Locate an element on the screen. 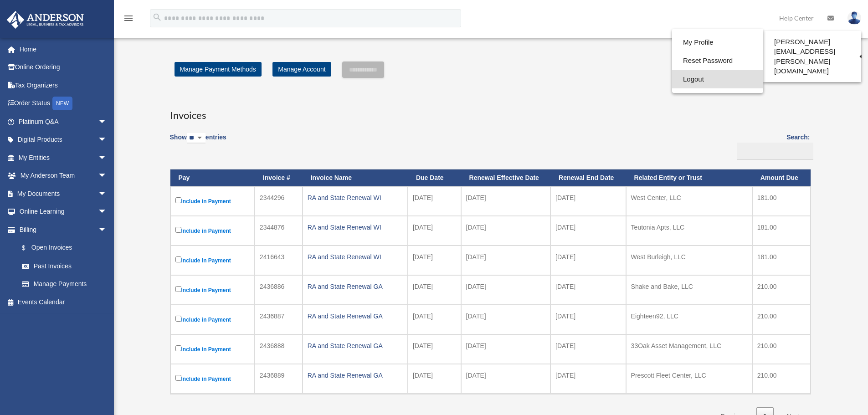 This screenshot has height=415, width=868. a: Manage Payment Methods is located at coordinates (218, 69).